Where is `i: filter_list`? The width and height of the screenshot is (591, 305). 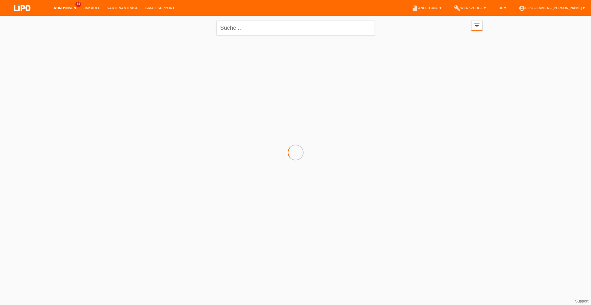
i: filter_list is located at coordinates (477, 25).